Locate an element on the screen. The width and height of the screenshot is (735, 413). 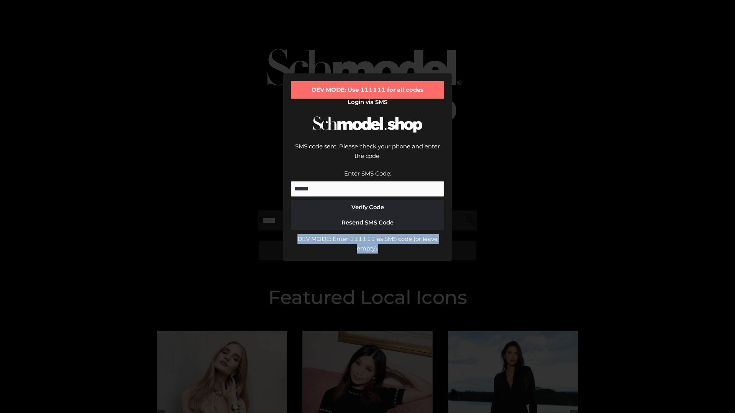
label: Enter SMS Code: is located at coordinates (367, 173).